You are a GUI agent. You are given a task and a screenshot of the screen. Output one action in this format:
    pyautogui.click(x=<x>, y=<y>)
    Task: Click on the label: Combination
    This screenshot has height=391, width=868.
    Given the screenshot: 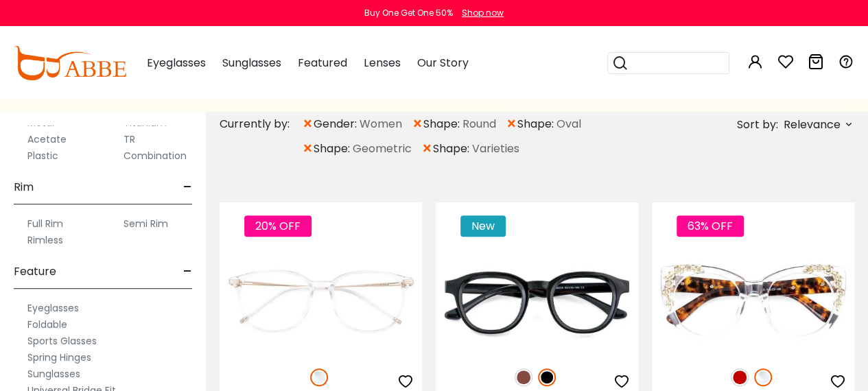 What is the action you would take?
    pyautogui.click(x=155, y=156)
    